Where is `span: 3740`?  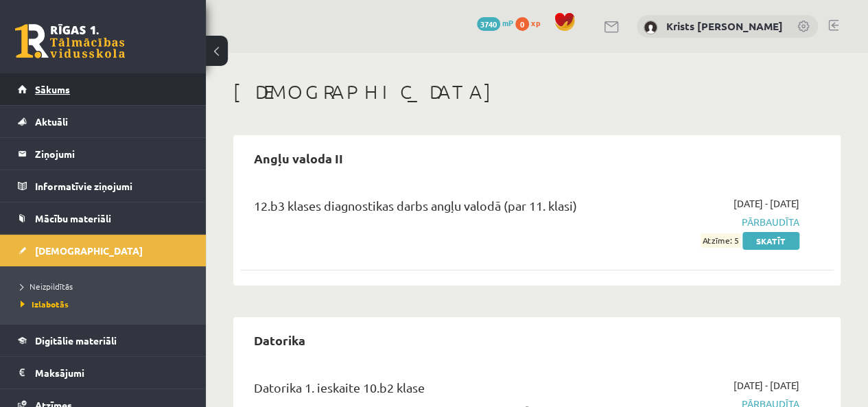 span: 3740 is located at coordinates (489, 24).